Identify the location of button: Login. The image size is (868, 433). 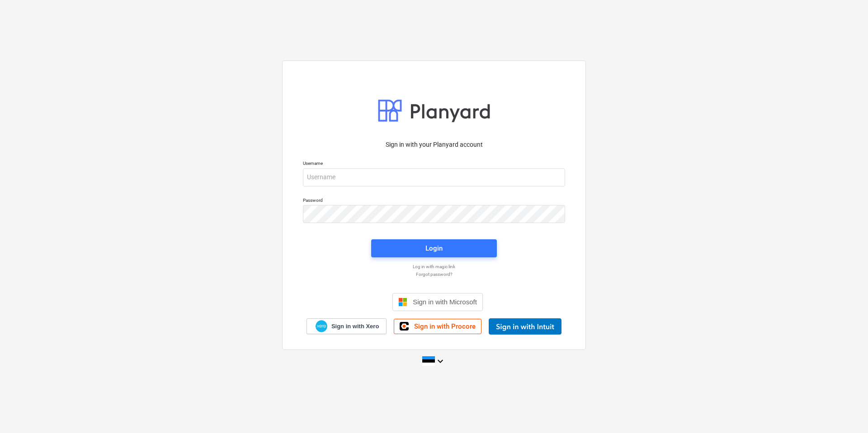
(434, 248).